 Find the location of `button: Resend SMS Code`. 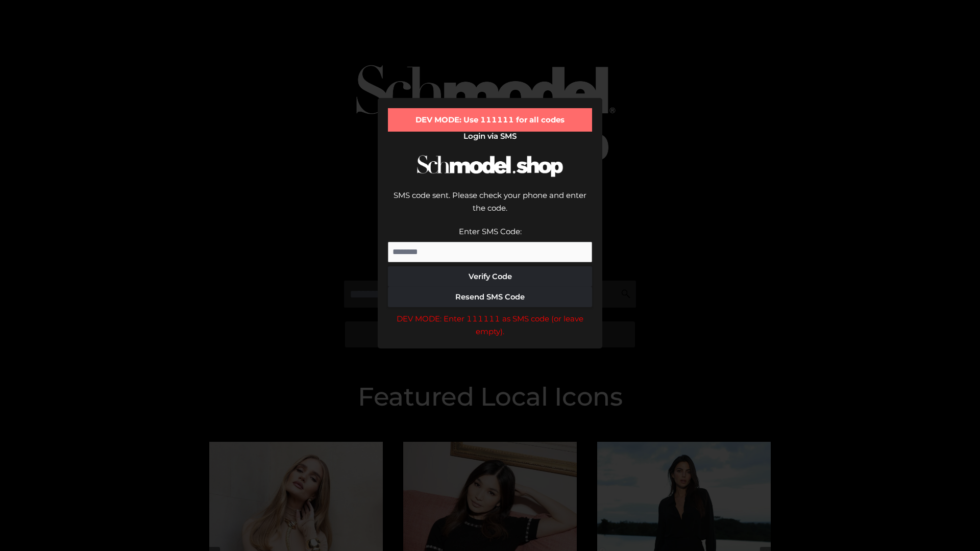

button: Resend SMS Code is located at coordinates (490, 297).